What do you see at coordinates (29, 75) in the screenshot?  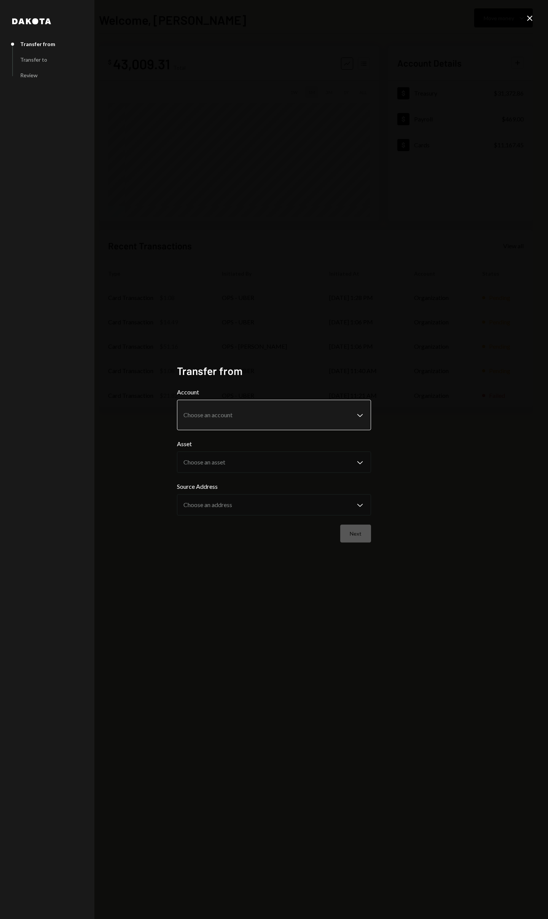 I see `div: Review` at bounding box center [29, 75].